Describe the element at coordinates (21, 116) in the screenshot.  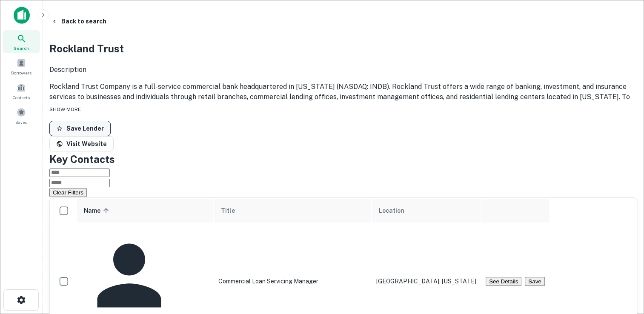
I see `a: Saved` at that location.